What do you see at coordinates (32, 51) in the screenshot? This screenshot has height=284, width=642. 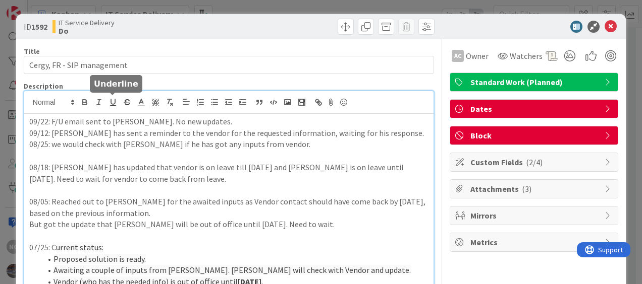 I see `label: Title` at bounding box center [32, 51].